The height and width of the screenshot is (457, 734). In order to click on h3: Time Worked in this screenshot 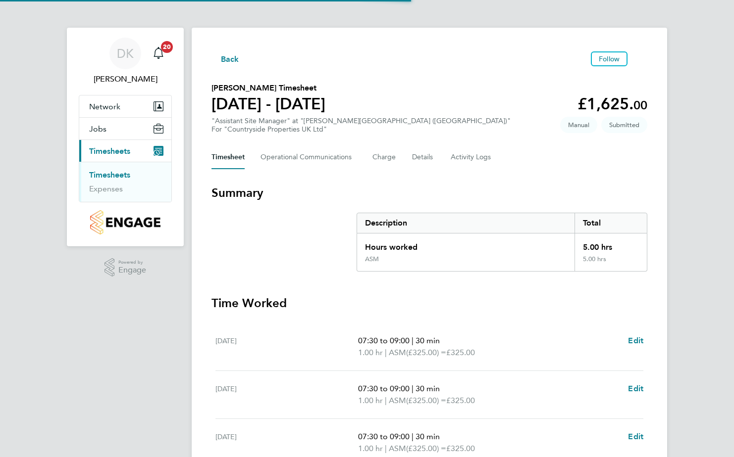, I will do `click(429, 304)`.